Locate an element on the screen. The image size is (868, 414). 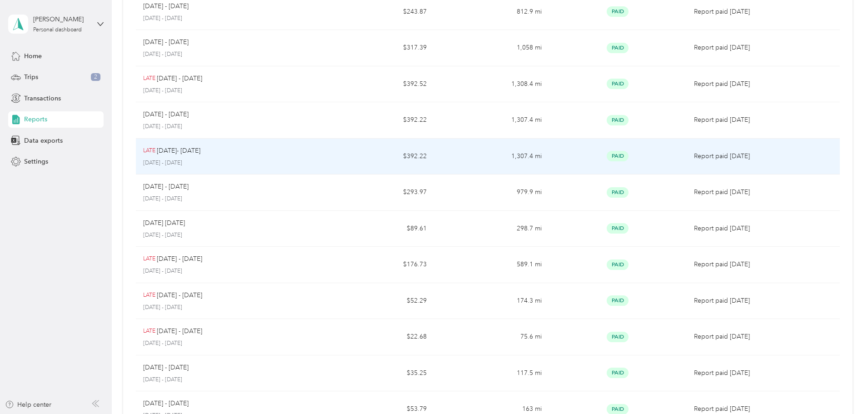
td: 117.5 mi is located at coordinates (491, 374).